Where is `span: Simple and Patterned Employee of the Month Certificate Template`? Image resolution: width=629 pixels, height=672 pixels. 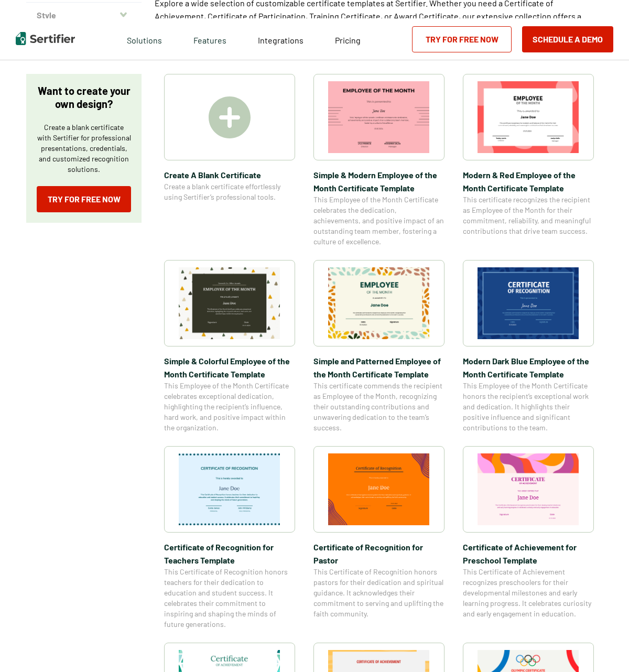
span: Simple and Patterned Employee of the Month Certificate Template is located at coordinates (379, 367).